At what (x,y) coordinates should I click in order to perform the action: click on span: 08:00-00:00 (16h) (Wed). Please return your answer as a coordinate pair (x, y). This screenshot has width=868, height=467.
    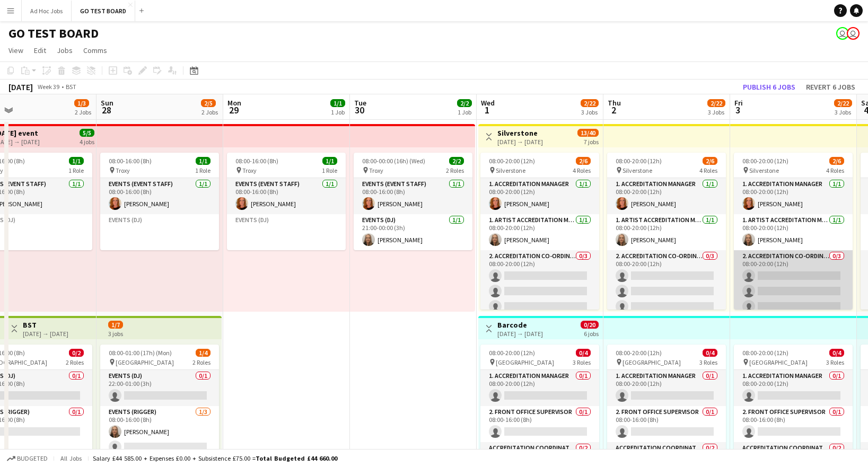
    Looking at the image, I should click on (394, 161).